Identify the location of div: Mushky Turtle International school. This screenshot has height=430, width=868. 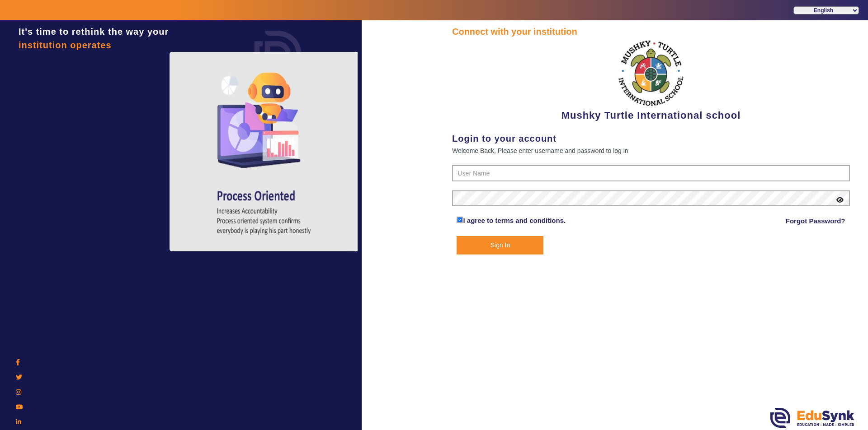
(651, 80).